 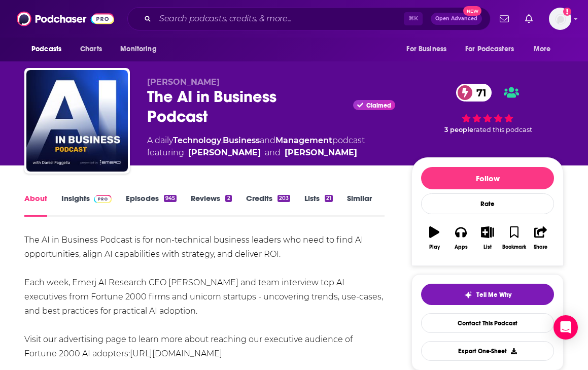 I want to click on div: Open Intercom Messenger, so click(x=566, y=327).